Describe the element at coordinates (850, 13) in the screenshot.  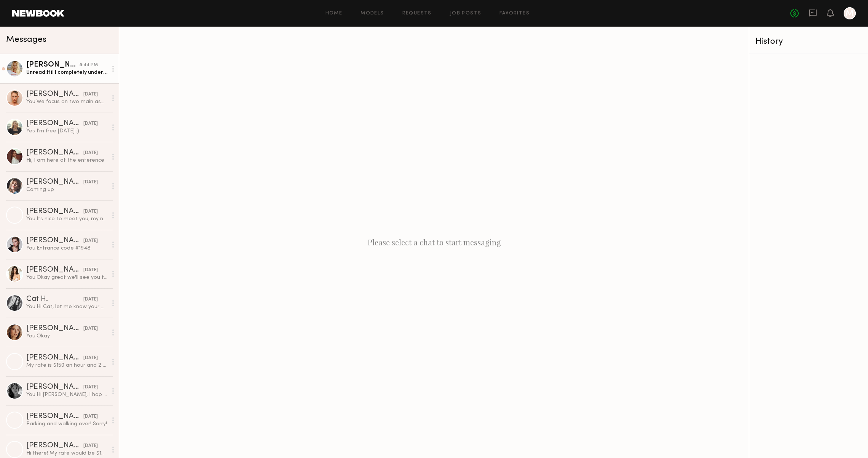
I see `a: M` at that location.